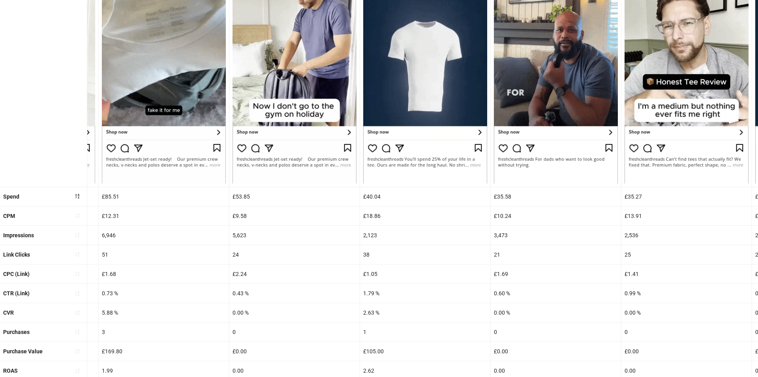 Image resolution: width=758 pixels, height=377 pixels. I want to click on div: £2.24, so click(294, 274).